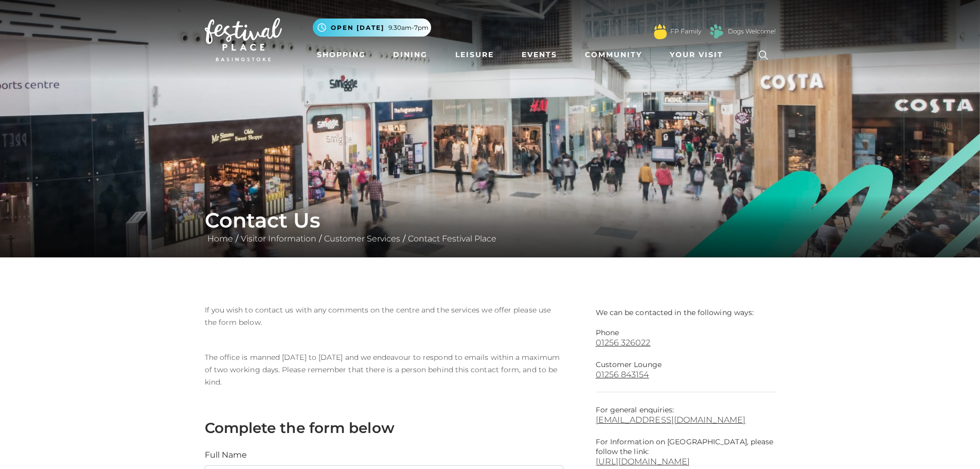 The width and height of the screenshot is (980, 469). Describe the element at coordinates (686, 414) in the screenshot. I see `p: For general enquiries:` at that location.